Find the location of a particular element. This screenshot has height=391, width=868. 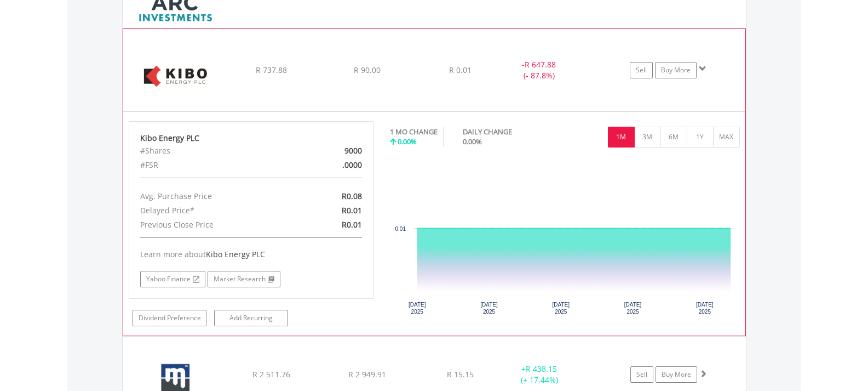

button: 1Y is located at coordinates (700, 137).